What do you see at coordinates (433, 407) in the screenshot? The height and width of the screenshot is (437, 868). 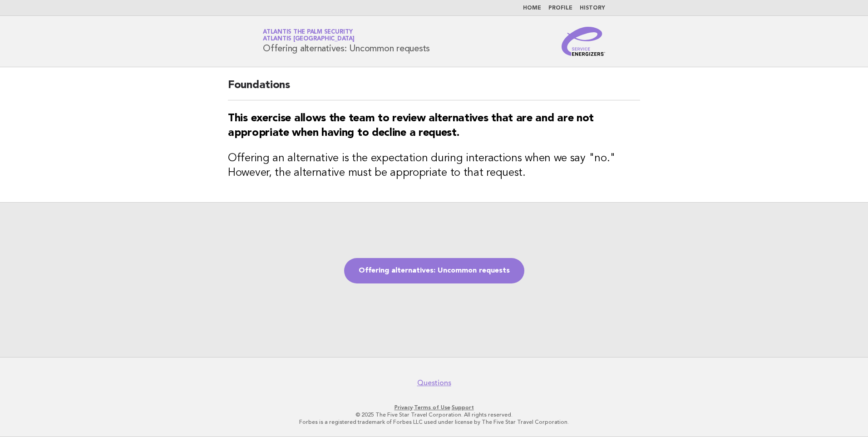 I see `a: Terms of Use` at bounding box center [433, 407].